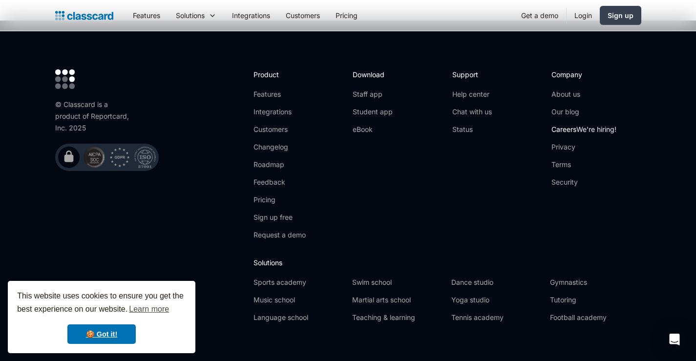 The width and height of the screenshot is (696, 361). I want to click on a: Dance studio, so click(497, 282).